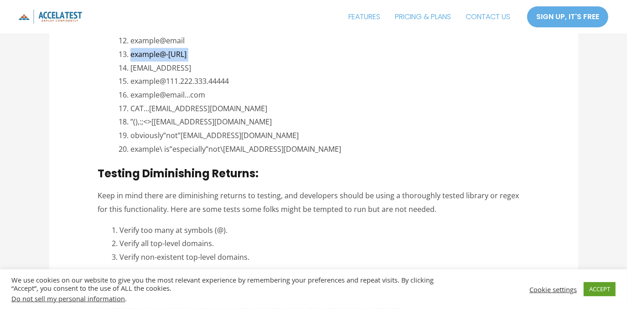 The width and height of the screenshot is (627, 309). I want to click on p: Keep in mind there are diminishing returns to testing, and developers should be using a thoroughl..., so click(313, 203).